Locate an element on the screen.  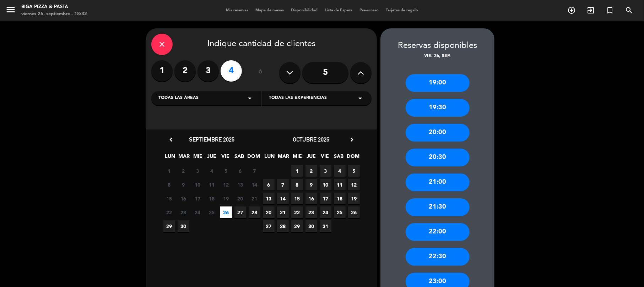
i: chevron_left is located at coordinates (171, 140).